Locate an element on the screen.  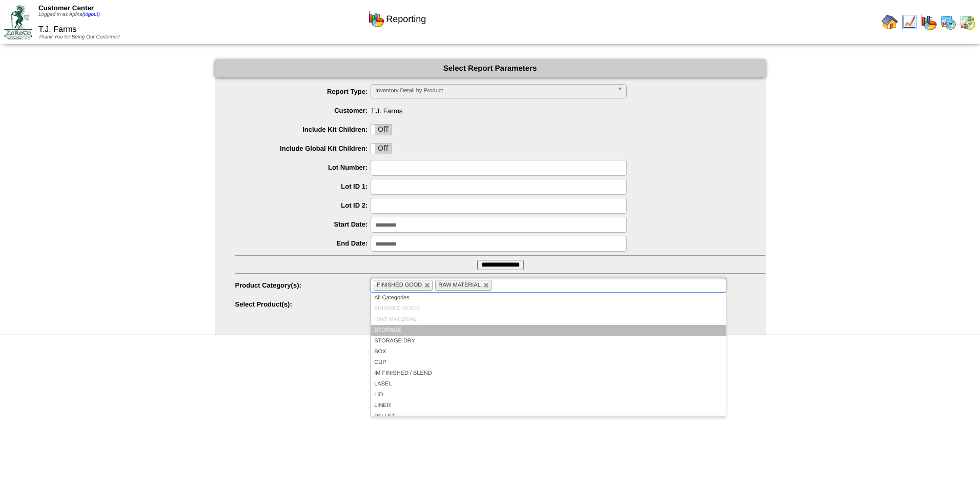
img: calendarprod.gif is located at coordinates (948, 22).